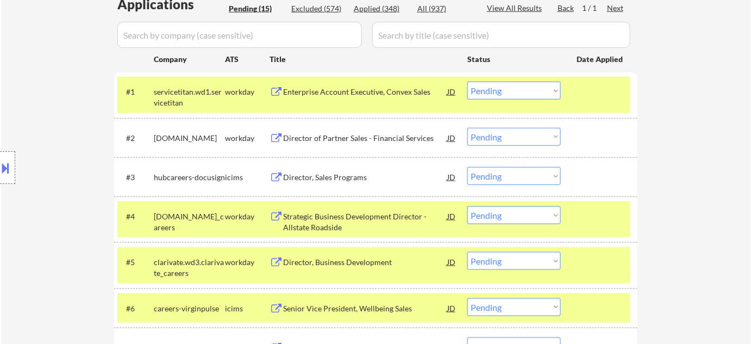 The image size is (751, 344). Describe the element at coordinates (514, 59) in the screenshot. I see `div: Status` at that location.